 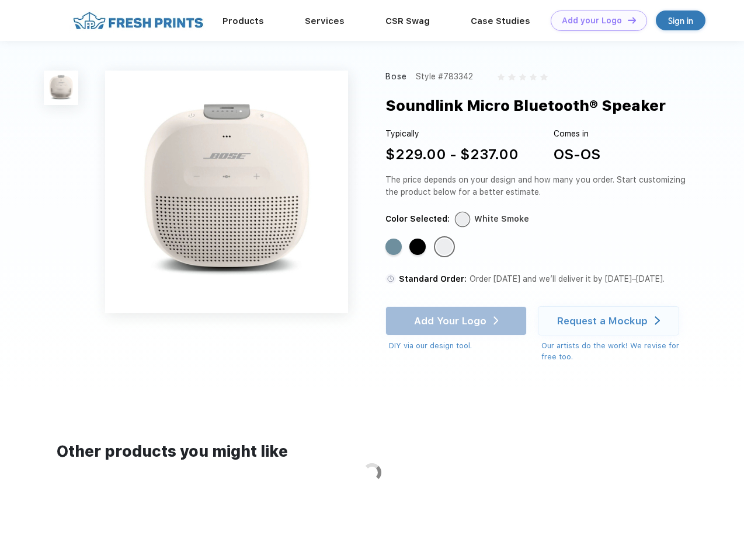 What do you see at coordinates (417, 247) in the screenshot?
I see `div: Black` at bounding box center [417, 247].